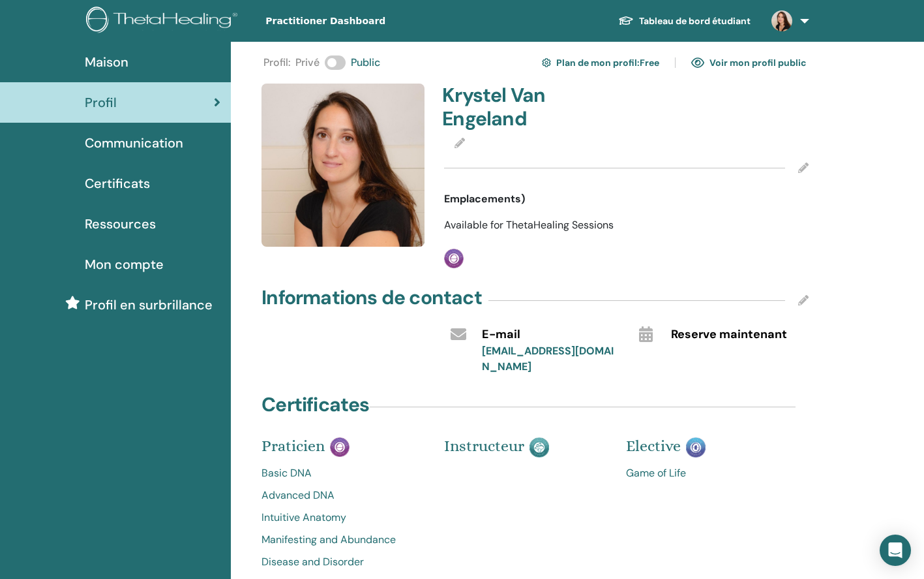 Image resolution: width=924 pixels, height=579 pixels. Describe the element at coordinates (485, 199) in the screenshot. I see `span: Emplacements)` at that location.